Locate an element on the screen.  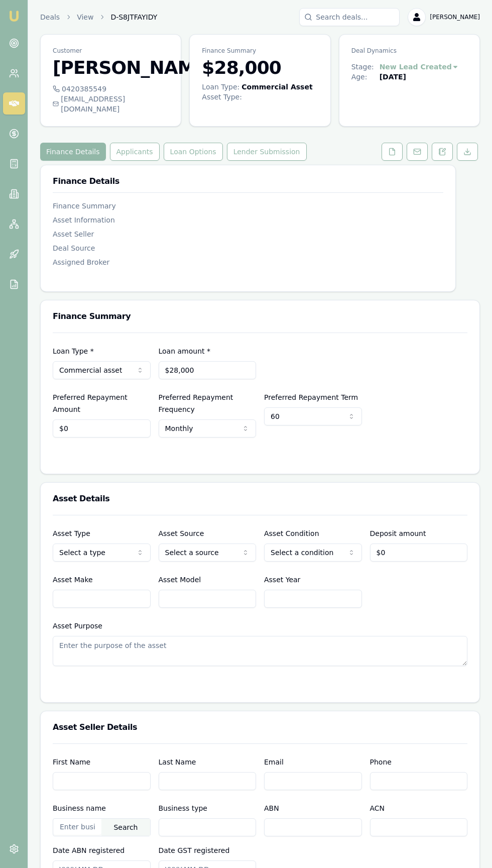
h3: Asset Details is located at coordinates (260, 499).